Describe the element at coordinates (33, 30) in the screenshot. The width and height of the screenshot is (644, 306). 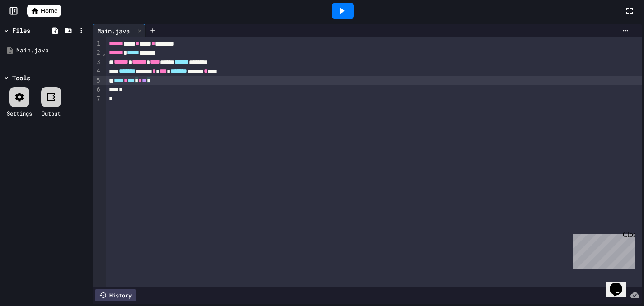
I see `div: Chat with us now!Close` at that location.